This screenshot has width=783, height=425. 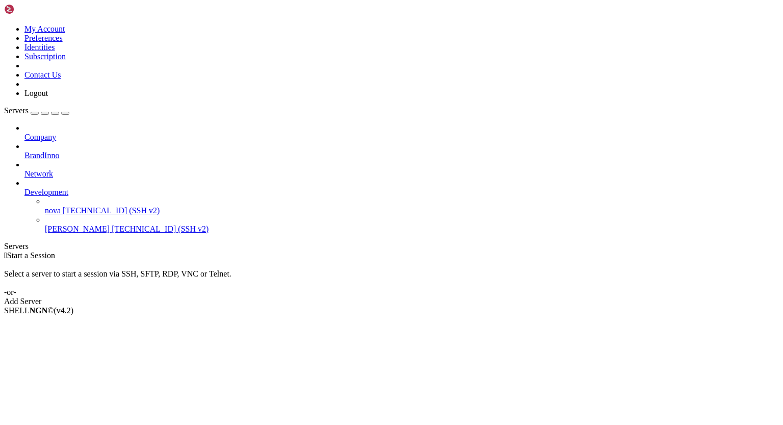 I want to click on b: NGN, so click(x=39, y=310).